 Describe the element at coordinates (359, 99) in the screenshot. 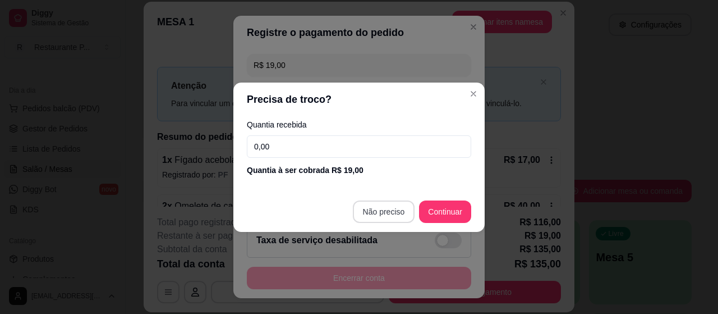

I see `header: Precisa de troco?` at that location.